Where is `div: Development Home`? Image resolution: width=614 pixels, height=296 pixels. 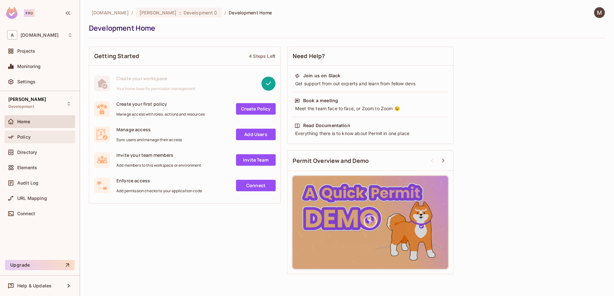 div: Development Home is located at coordinates (345, 28).